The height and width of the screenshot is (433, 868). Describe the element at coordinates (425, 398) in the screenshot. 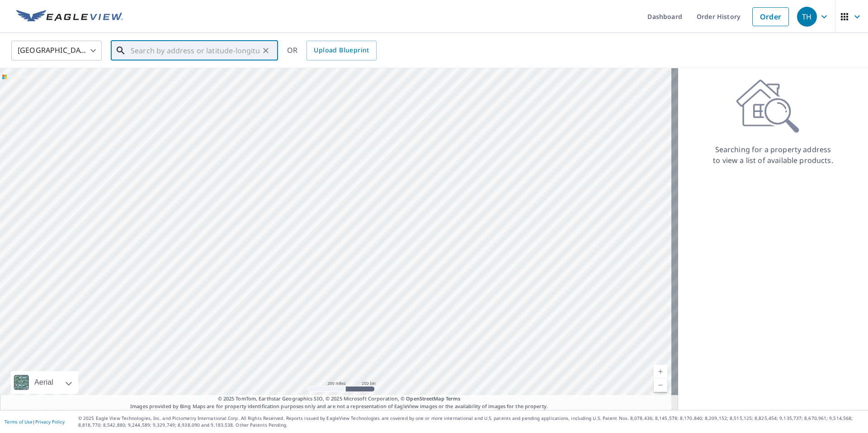

I see `a: OpenStreetMap` at that location.